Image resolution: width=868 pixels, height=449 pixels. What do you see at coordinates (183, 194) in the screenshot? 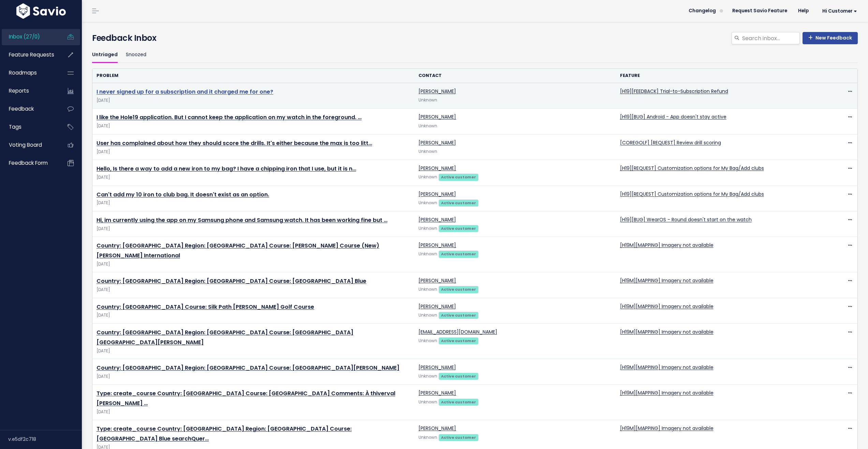
I see `a: Can't add my 10 iron to club bag. It doesn't exist as an option.` at bounding box center [183, 194].